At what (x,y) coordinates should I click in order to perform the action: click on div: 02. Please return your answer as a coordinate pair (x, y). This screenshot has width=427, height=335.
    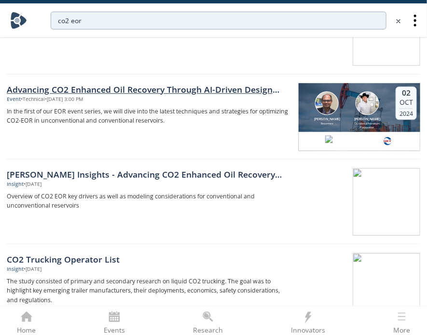
    Looking at the image, I should click on (406, 93).